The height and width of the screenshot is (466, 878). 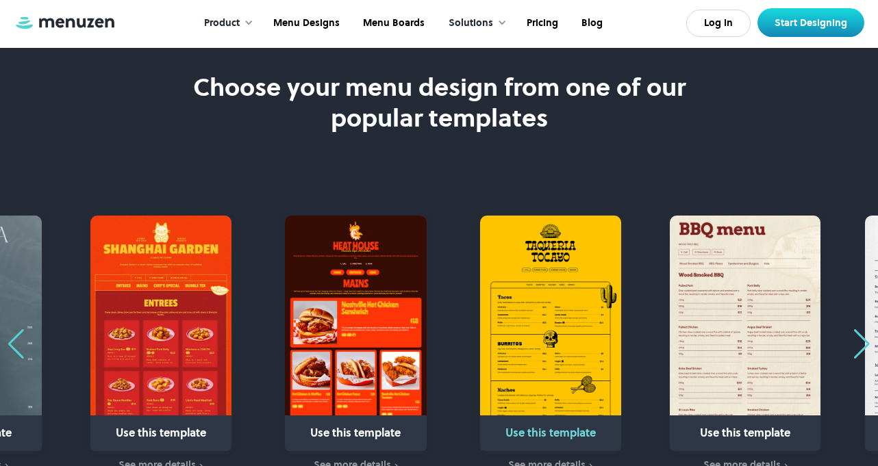 What do you see at coordinates (438, 103) in the screenshot?
I see `h2: Choose your menu design from one of our popular templates` at bounding box center [438, 103].